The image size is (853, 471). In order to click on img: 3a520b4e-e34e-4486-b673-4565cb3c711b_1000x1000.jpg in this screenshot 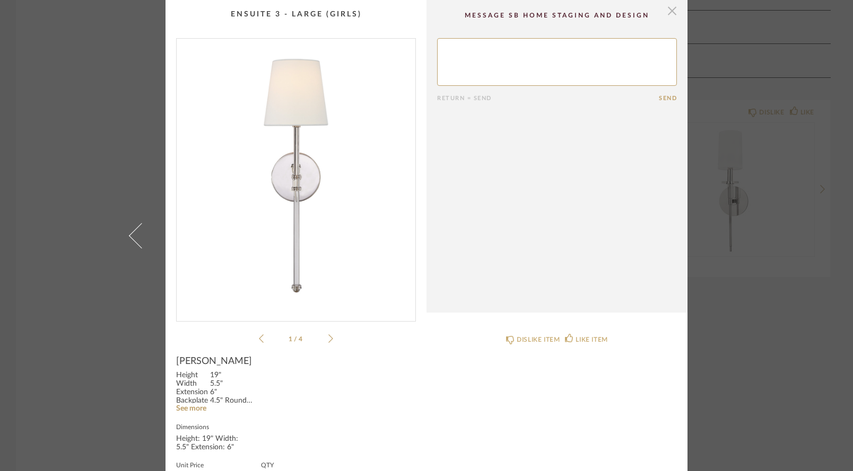, I will do `click(296, 176)`.